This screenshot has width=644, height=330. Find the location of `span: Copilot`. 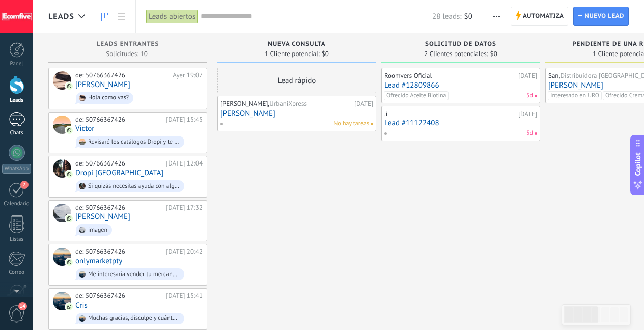

span: Copilot is located at coordinates (638, 164).